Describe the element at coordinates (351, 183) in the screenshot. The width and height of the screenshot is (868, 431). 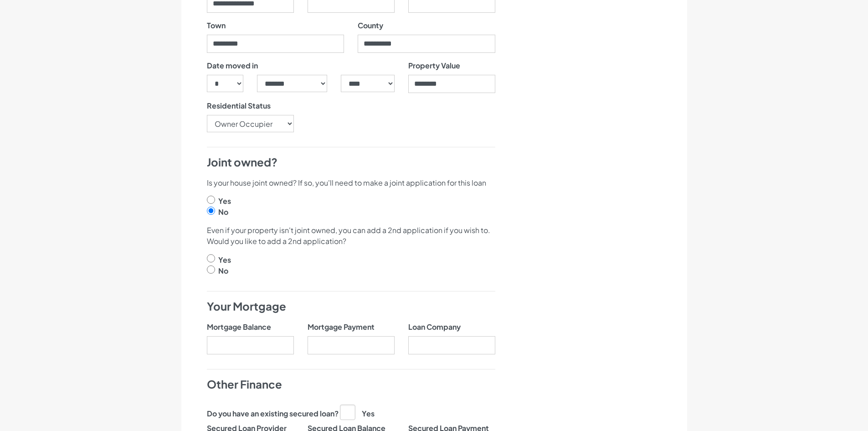
I see `p: Is your house joint owned? If so, you'll need to make a joint application for this loan` at that location.